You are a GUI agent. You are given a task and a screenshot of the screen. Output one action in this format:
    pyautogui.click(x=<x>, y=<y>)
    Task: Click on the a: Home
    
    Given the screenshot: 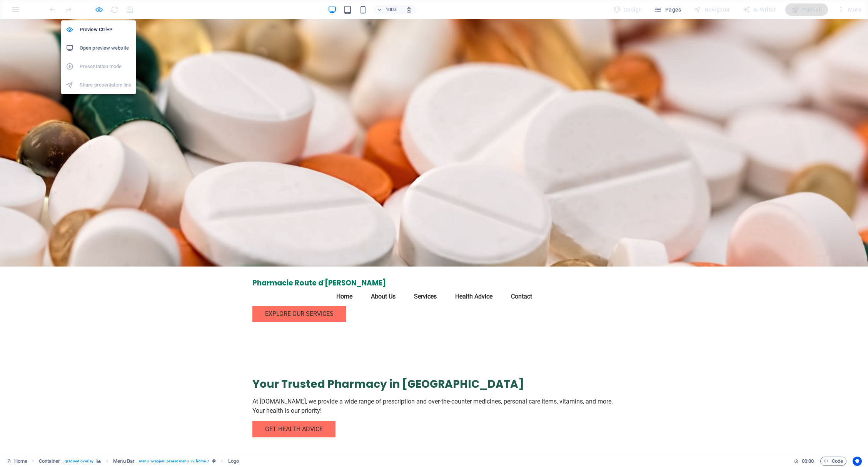 What is the action you would take?
    pyautogui.click(x=344, y=277)
    